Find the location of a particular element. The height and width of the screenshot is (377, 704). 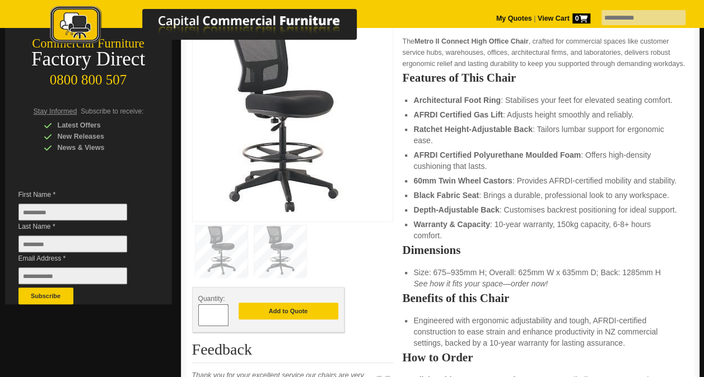

input: First Name * is located at coordinates (73, 212).